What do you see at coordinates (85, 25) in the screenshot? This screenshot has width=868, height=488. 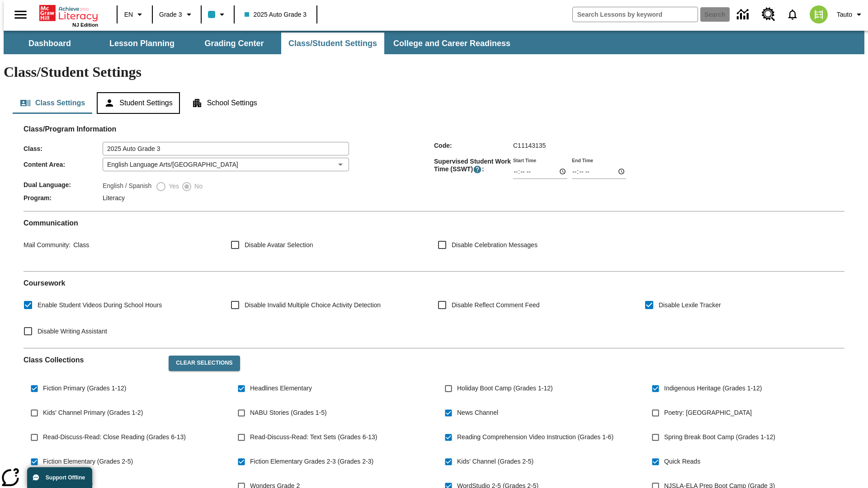 I see `span: NJ Edition` at bounding box center [85, 25].